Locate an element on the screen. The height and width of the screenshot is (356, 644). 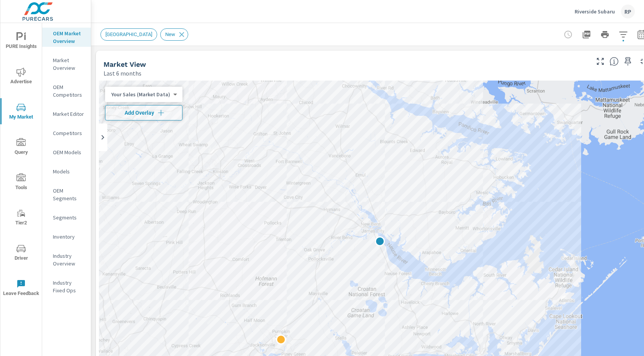
span: Leave Feedback is located at coordinates (21, 289).